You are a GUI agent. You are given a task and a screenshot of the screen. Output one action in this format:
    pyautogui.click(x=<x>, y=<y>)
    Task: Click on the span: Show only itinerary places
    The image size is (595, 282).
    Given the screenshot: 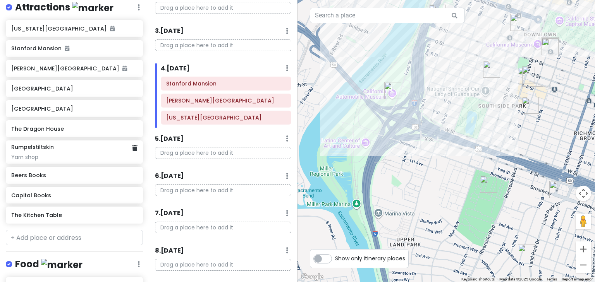 What is the action you would take?
    pyautogui.click(x=370, y=259)
    